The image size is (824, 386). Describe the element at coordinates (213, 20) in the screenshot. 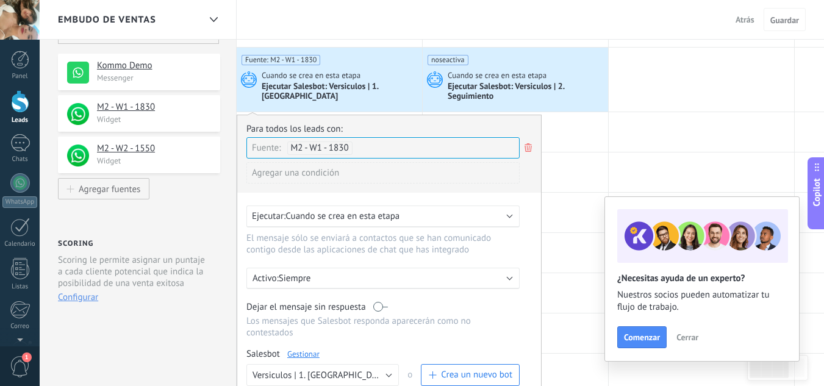

I see `div: Embudo de ventas` at that location.